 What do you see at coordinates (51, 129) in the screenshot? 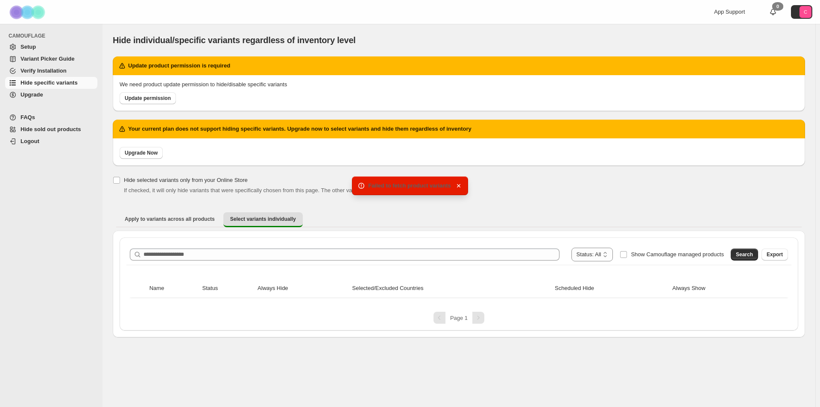
I see `span: Hide sold out products` at bounding box center [51, 129].